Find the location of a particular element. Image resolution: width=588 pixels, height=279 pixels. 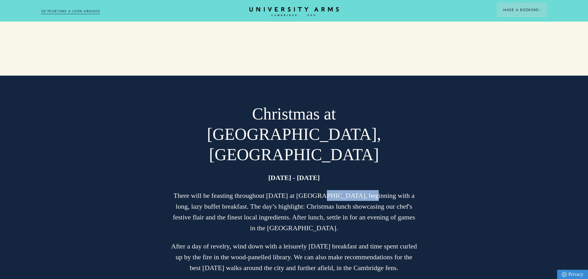

span: Make a Booking is located at coordinates (522, 10).